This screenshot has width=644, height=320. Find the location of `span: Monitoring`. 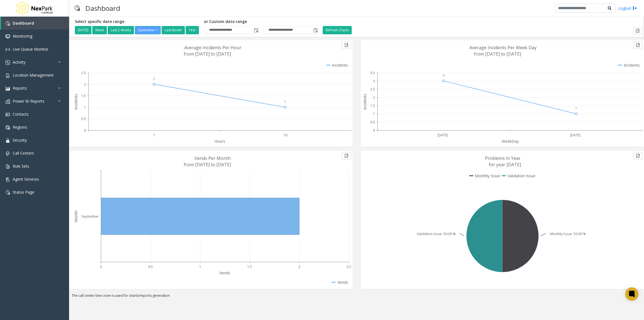

span: Monitoring is located at coordinates (22, 36).